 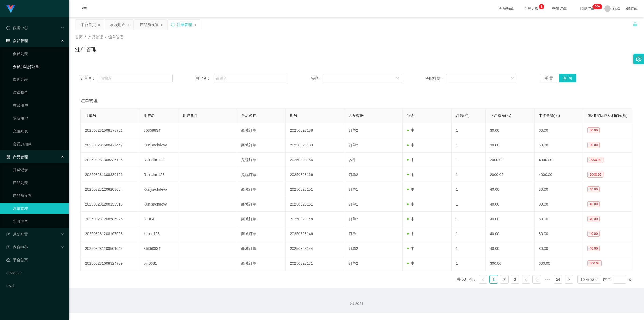 What do you see at coordinates (353, 145) in the screenshot?
I see `span: 订单2` at bounding box center [353, 145].